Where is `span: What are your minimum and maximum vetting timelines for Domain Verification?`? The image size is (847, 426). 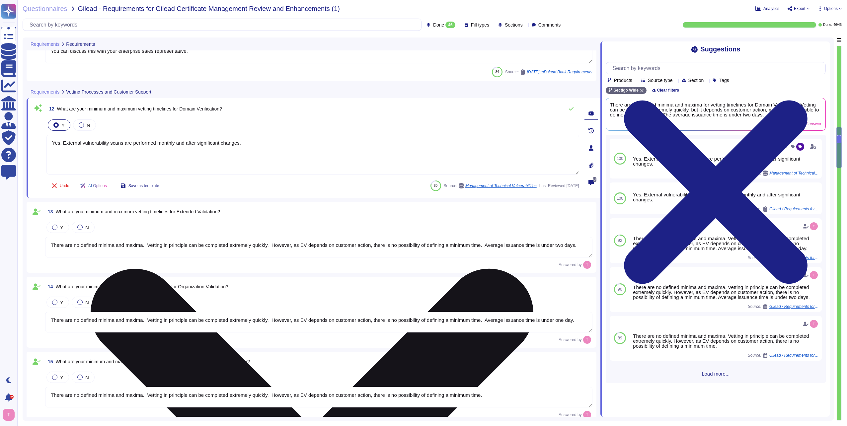
span: What are your minimum and maximum vetting timelines for Domain Verification? is located at coordinates (139, 109).